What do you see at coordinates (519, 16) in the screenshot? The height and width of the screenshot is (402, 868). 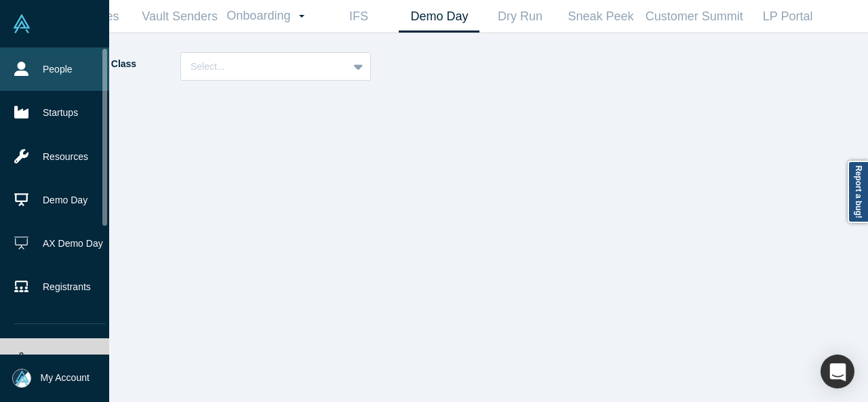 I see `a: Dry Run` at bounding box center [519, 16].